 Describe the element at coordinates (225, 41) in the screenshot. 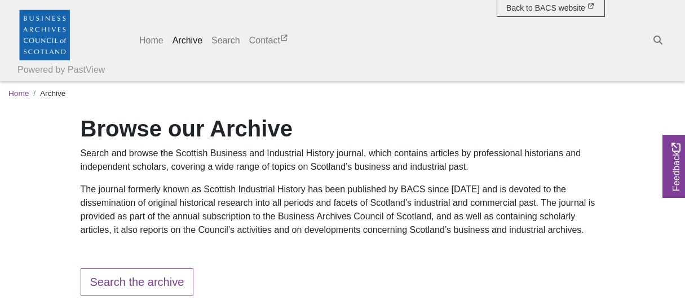

I see `a: Search` at that location.